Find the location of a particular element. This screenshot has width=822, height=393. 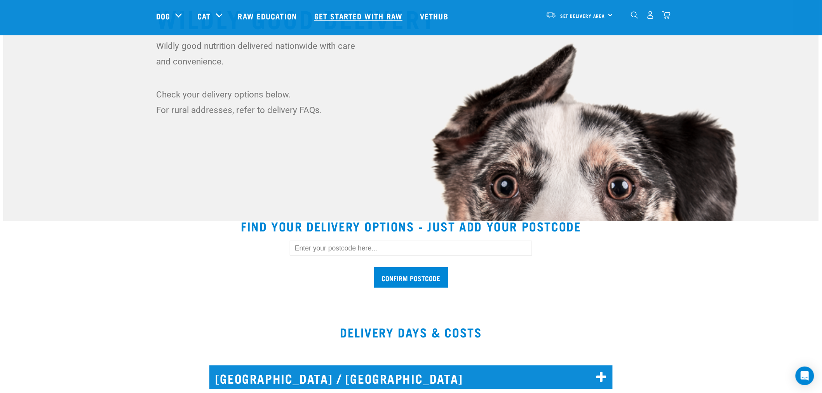

img: van-moving.png is located at coordinates (551, 15).